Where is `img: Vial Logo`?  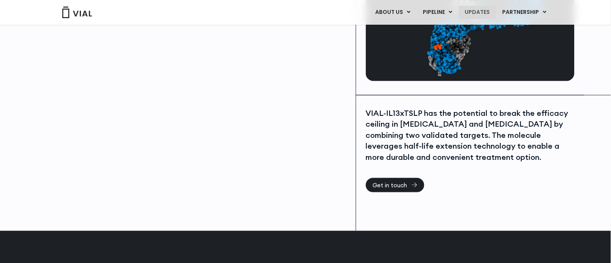
img: Vial Logo is located at coordinates (77, 12).